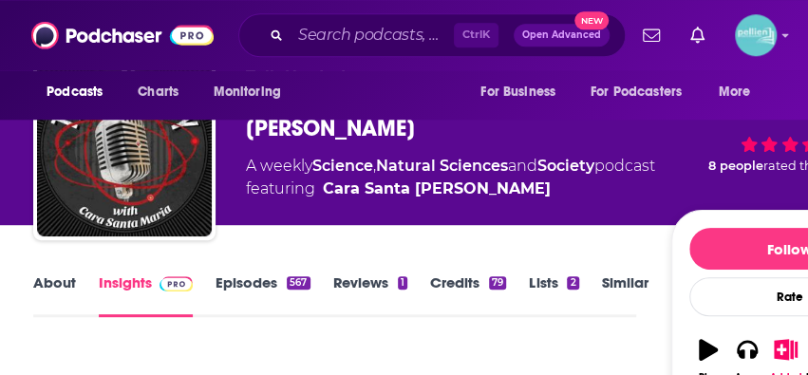 The height and width of the screenshot is (375, 808). I want to click on div: Search podcasts, credits, & more..., so click(432, 35).